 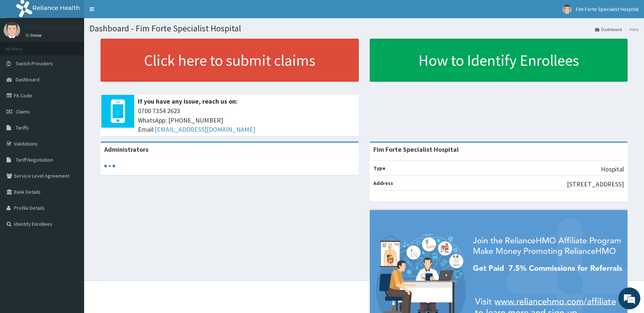 What do you see at coordinates (35, 160) in the screenshot?
I see `span: Tariff Negotiation` at bounding box center [35, 160].